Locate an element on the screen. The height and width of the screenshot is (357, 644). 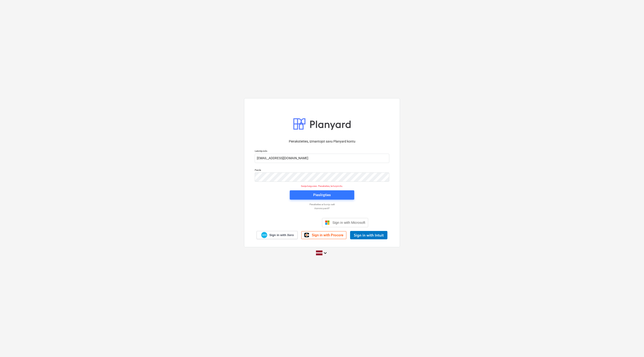
div: Pieslēgties is located at coordinates (322, 195).